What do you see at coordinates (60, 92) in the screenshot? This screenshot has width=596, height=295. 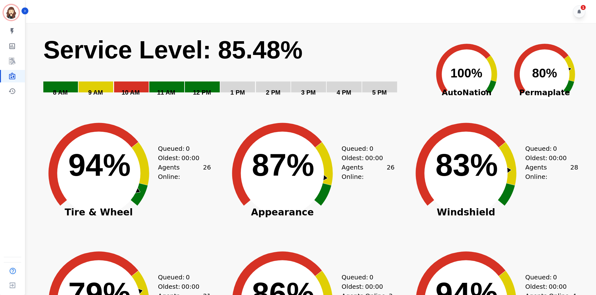 I see `text: 8 AM` at bounding box center [60, 92].